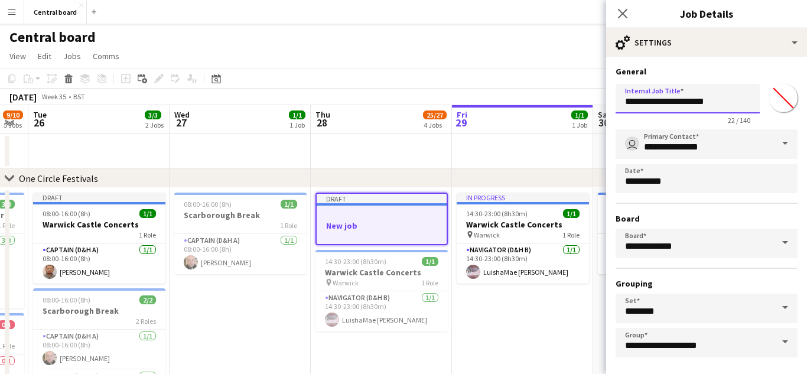 The image size is (807, 374). What do you see at coordinates (707, 71) in the screenshot?
I see `h3: General` at bounding box center [707, 71].